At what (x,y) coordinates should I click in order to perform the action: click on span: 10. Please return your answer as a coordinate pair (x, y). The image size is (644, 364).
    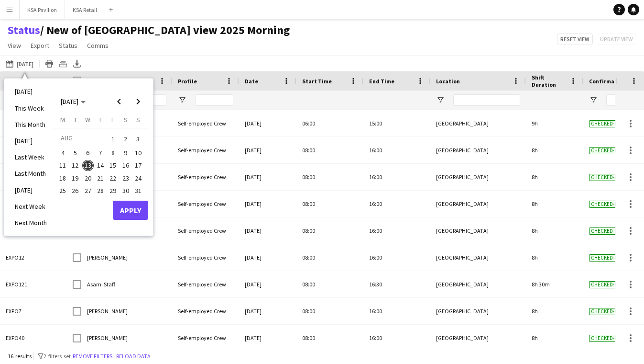
    Looking at the image, I should click on (138, 153).